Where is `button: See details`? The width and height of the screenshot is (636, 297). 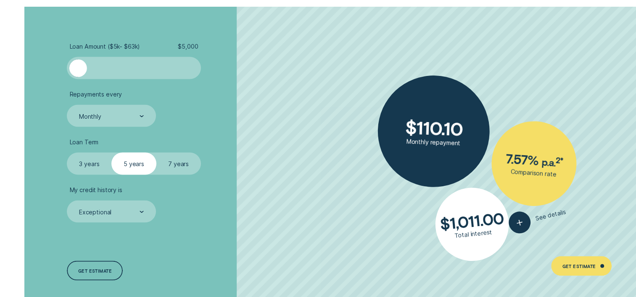 button: See details is located at coordinates (537, 218).